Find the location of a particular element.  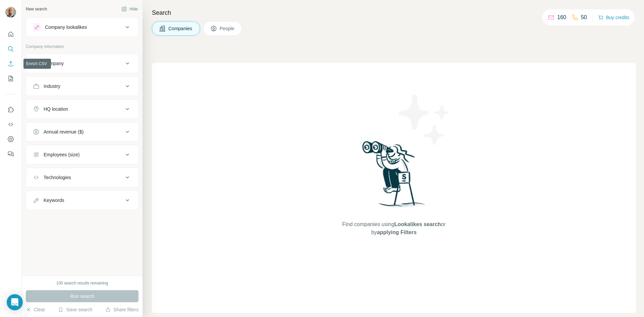

p: Company information is located at coordinates (82, 47).